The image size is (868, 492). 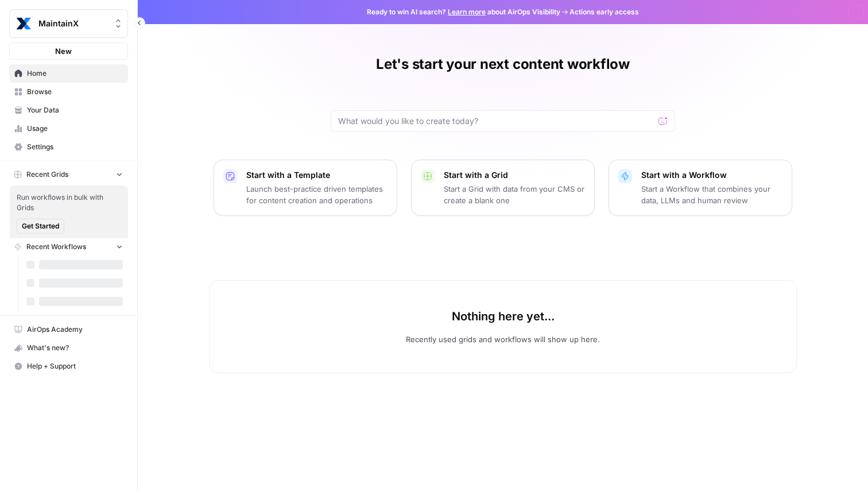 What do you see at coordinates (24, 24) in the screenshot?
I see `img: MaintainX Logo` at bounding box center [24, 24].